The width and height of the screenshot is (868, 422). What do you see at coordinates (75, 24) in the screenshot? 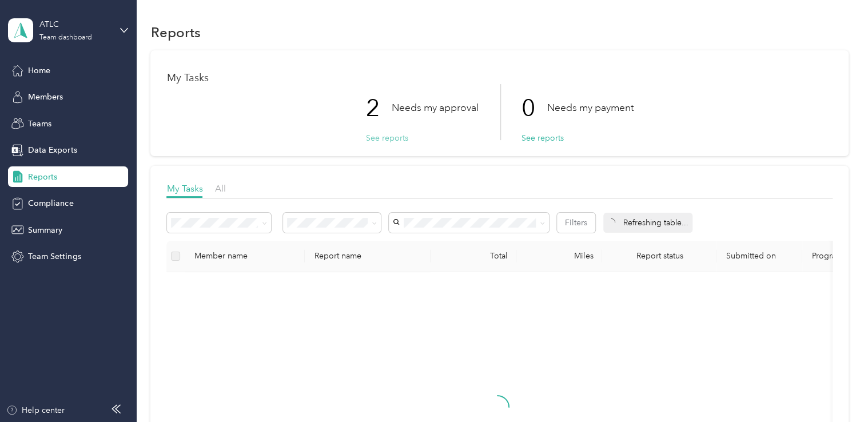
I see `div: ATLC` at bounding box center [75, 24].